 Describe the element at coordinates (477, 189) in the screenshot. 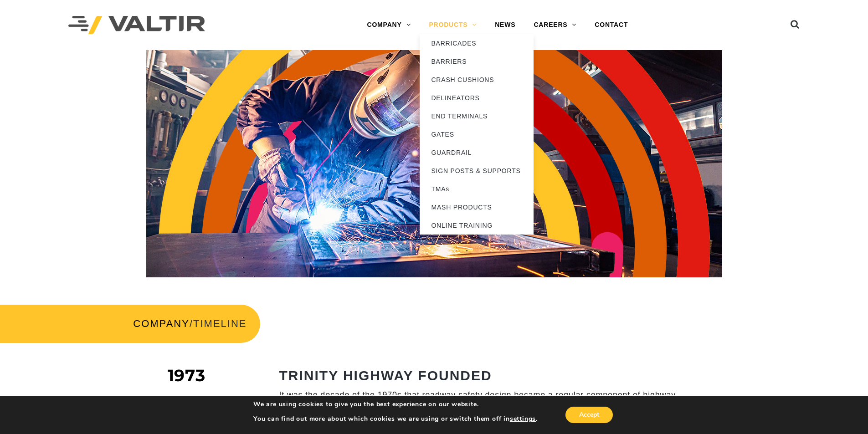

I see `a: TMAs` at that location.